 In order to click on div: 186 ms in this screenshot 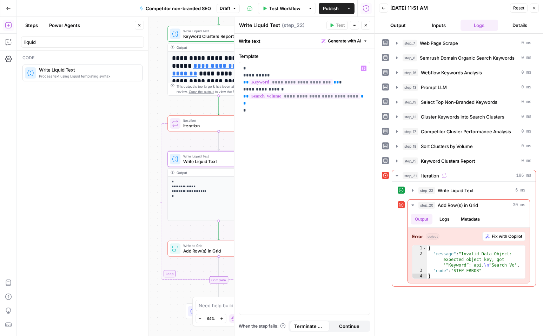, I will do `click(463, 234)`.